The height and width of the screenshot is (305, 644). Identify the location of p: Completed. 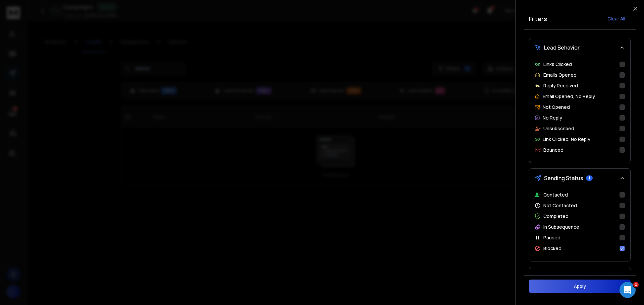
(555, 217).